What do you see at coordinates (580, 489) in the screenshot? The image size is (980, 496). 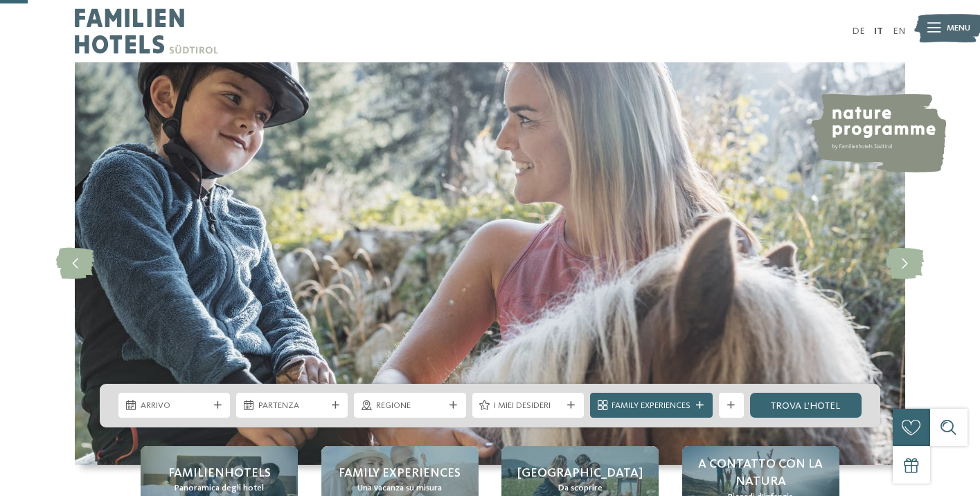 I see `span: Da scoprire` at bounding box center [580, 489].